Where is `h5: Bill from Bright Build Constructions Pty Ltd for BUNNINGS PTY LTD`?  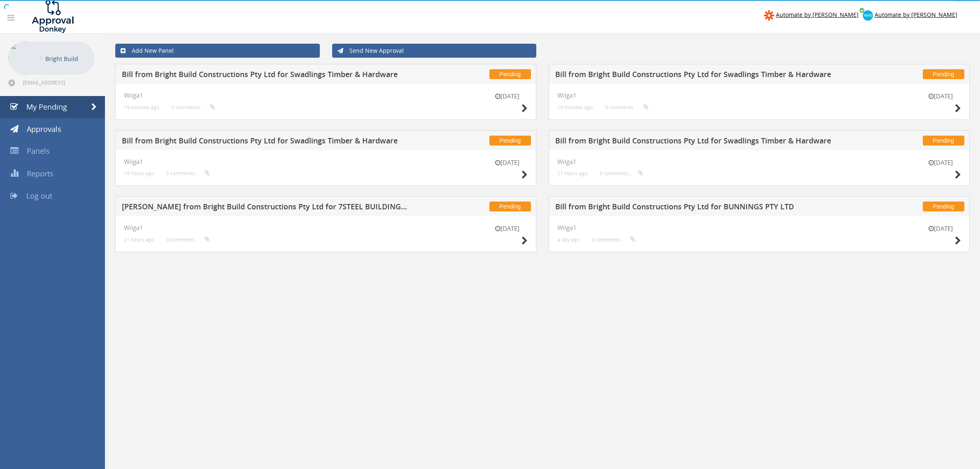 h5: Bill from Bright Build Constructions Pty Ltd for BUNNINGS PTY LTD is located at coordinates (698, 207).